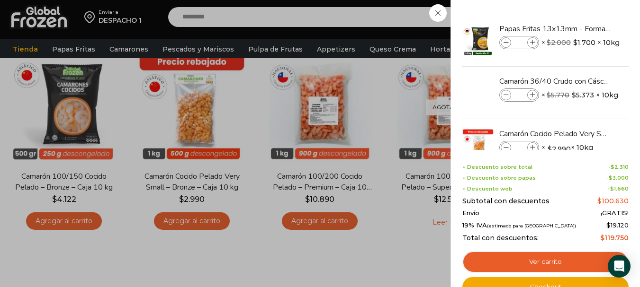 This screenshot has width=640, height=287. Describe the element at coordinates (584, 43) in the screenshot. I see `bdi: 1.700` at that location.